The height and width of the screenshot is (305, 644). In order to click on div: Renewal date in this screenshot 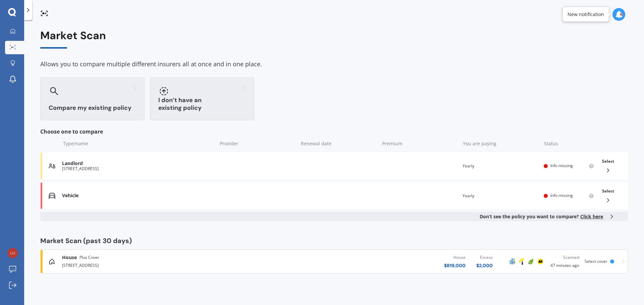, I will do `click(339, 144)`.